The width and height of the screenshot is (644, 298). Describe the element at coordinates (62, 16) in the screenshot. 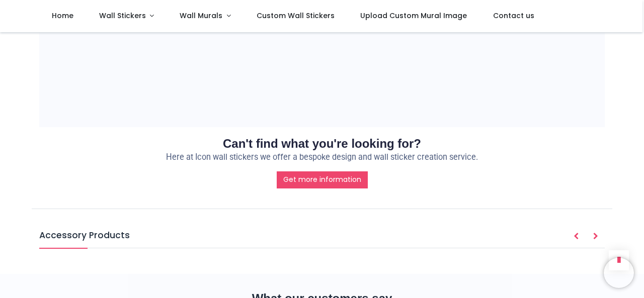

I see `span: Home` at that location.